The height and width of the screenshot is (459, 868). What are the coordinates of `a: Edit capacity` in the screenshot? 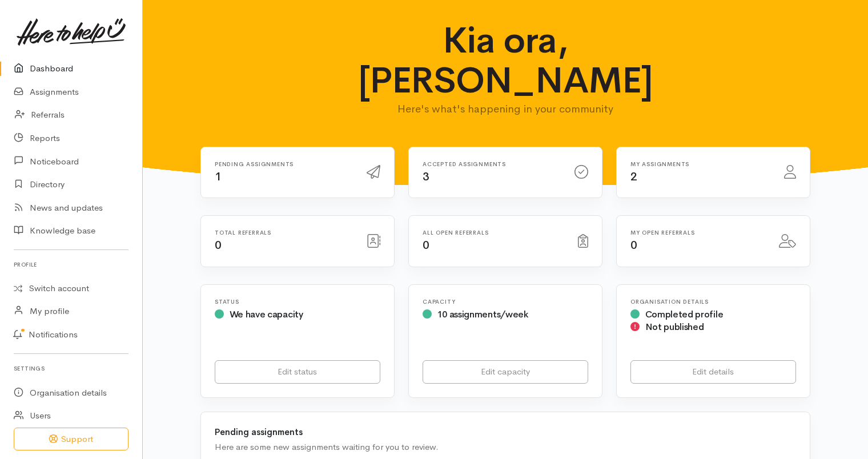 It's located at (505, 372).